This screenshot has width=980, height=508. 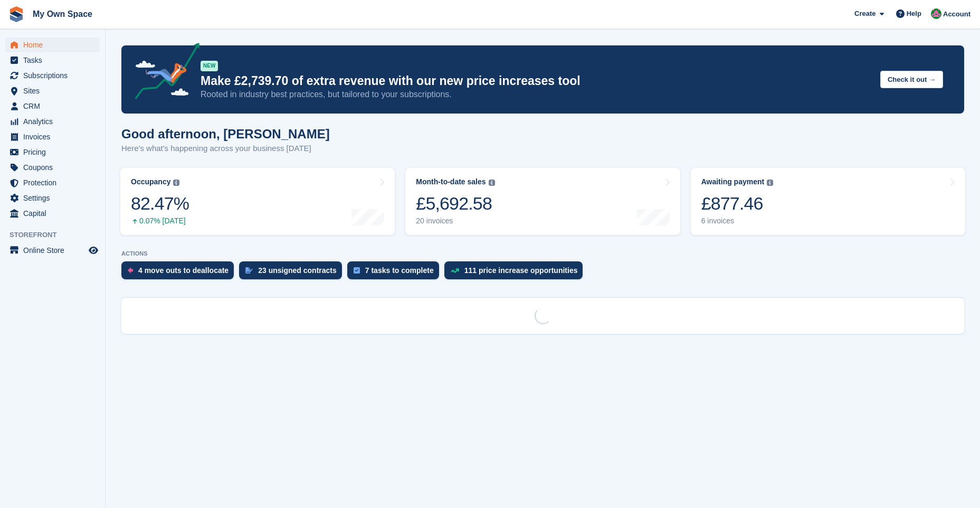 I want to click on div: 7 tasks to complete, so click(x=400, y=270).